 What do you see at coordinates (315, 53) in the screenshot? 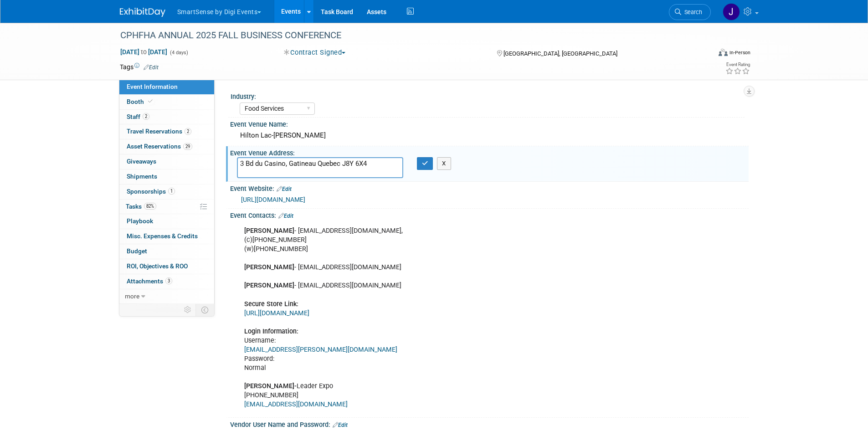
I see `button: Contract Signed` at bounding box center [315, 53].